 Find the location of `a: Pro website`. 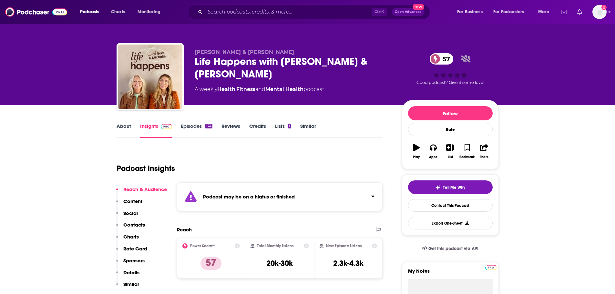

a: Pro website is located at coordinates (491, 267).